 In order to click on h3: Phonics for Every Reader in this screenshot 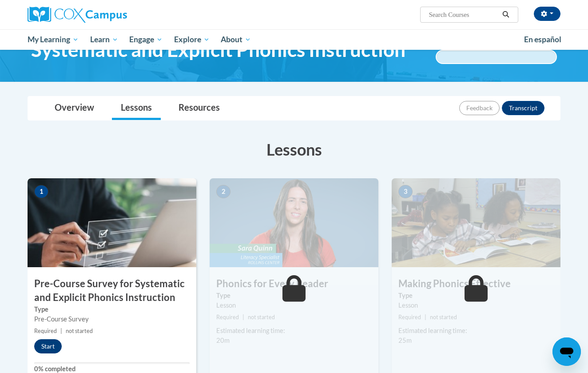, I will do `click(294, 283)`.